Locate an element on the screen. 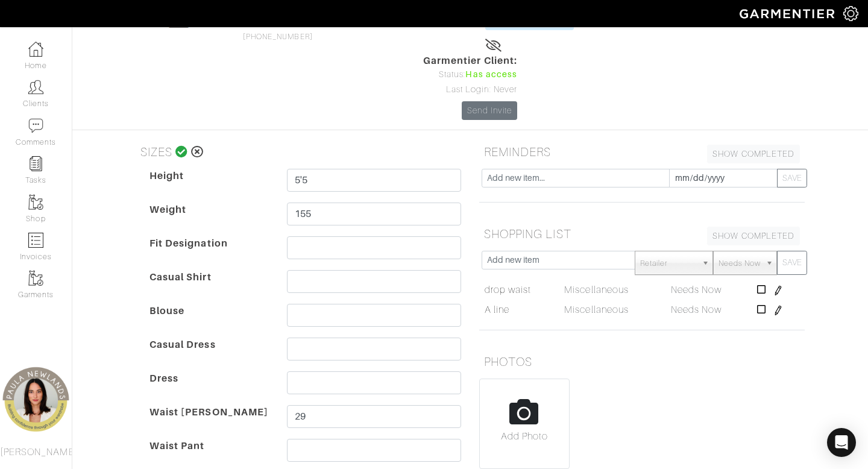  a: drop waist is located at coordinates (508, 290).